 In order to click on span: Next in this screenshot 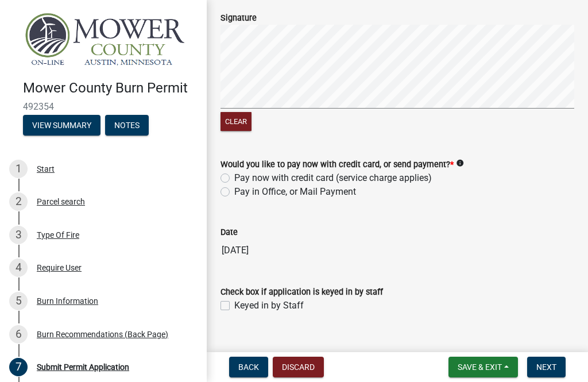, I will do `click(546, 367)`.